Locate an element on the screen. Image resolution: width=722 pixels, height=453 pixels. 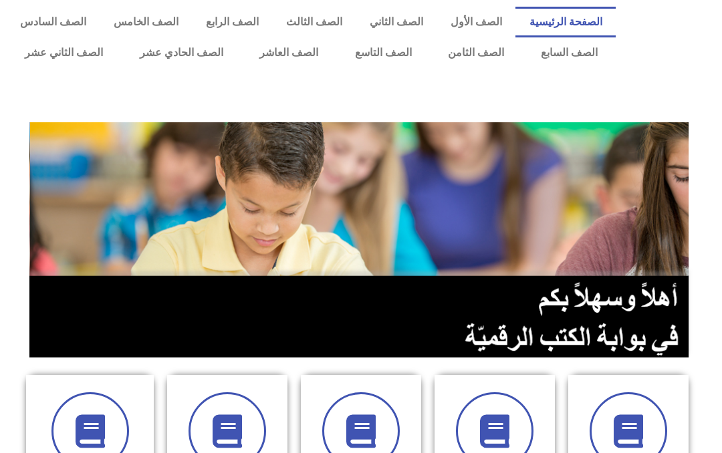
a: الصف الثامن is located at coordinates (476, 53).